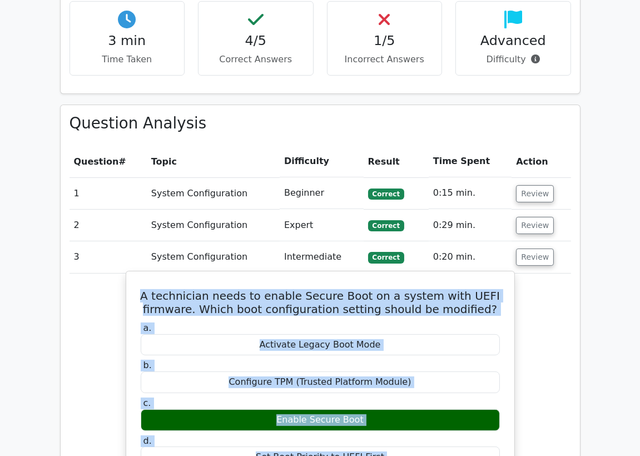 Image resolution: width=640 pixels, height=456 pixels. I want to click on span: c., so click(147, 402).